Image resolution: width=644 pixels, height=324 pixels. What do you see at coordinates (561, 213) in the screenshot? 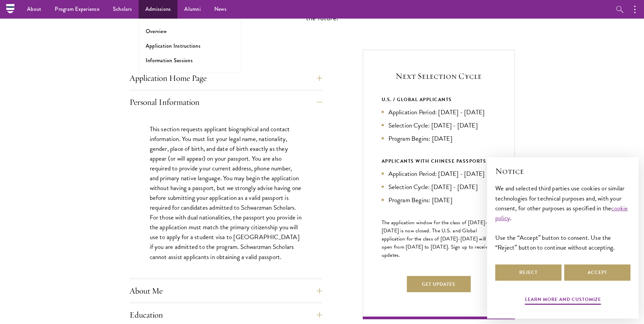
I see `a: cookie policy` at bounding box center [561, 213].